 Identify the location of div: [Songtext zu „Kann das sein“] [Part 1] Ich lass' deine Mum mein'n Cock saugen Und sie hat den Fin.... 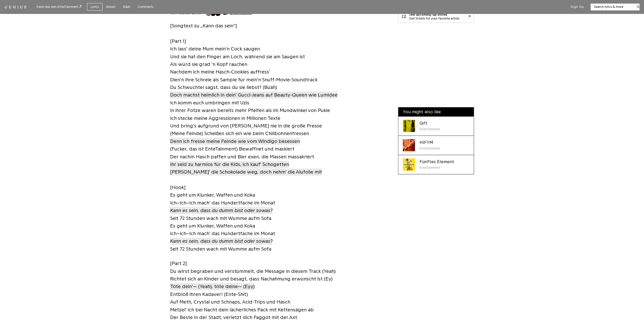
(260, 131).